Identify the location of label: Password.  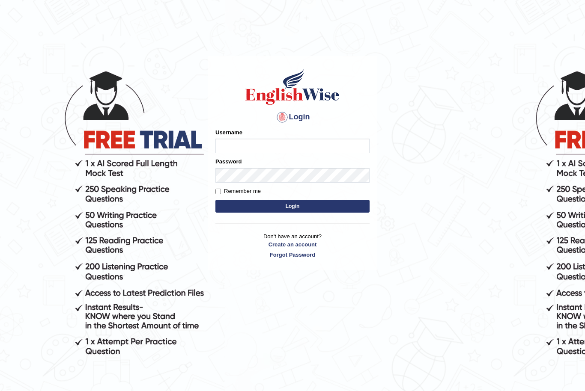
(228, 161).